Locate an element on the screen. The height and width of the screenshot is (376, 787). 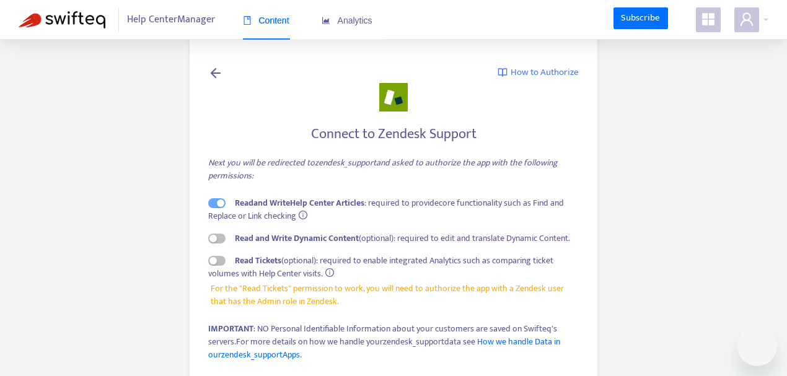
span: user is located at coordinates (747, 19).